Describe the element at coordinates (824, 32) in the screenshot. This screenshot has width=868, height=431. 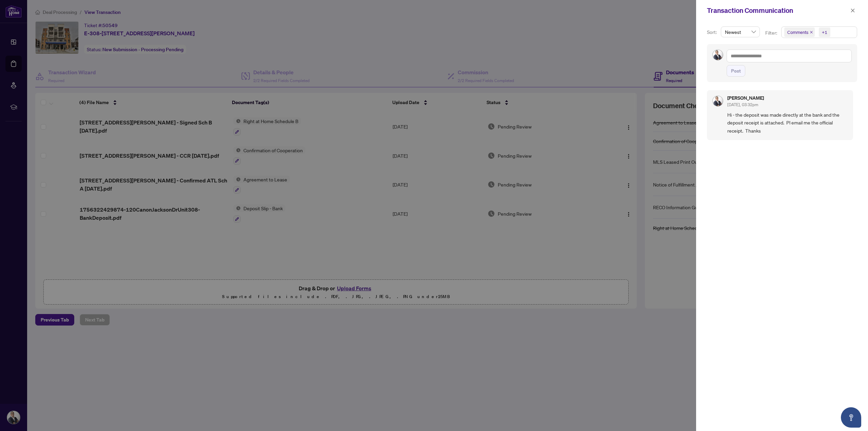
I see `div: +1` at that location.